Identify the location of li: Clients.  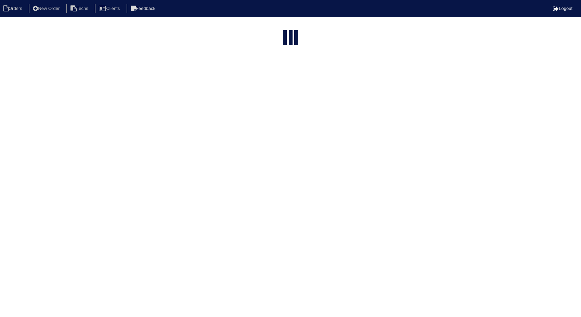
(110, 9).